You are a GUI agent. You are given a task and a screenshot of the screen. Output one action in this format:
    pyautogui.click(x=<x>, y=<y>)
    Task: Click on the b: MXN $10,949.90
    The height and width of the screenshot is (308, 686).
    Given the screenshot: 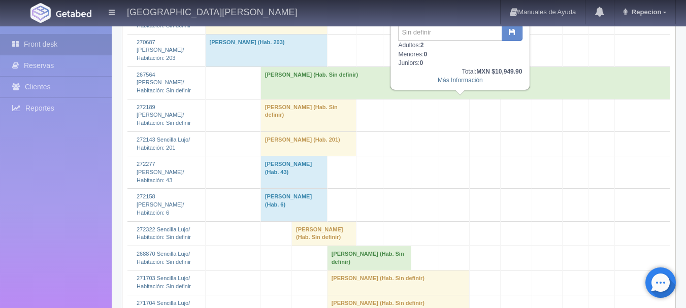 What is the action you would take?
    pyautogui.click(x=499, y=72)
    